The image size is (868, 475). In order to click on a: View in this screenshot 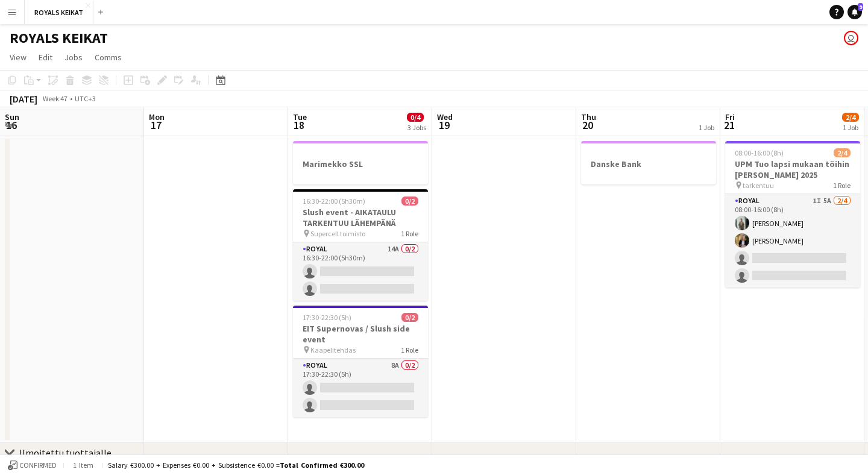, I will do `click(18, 57)`.